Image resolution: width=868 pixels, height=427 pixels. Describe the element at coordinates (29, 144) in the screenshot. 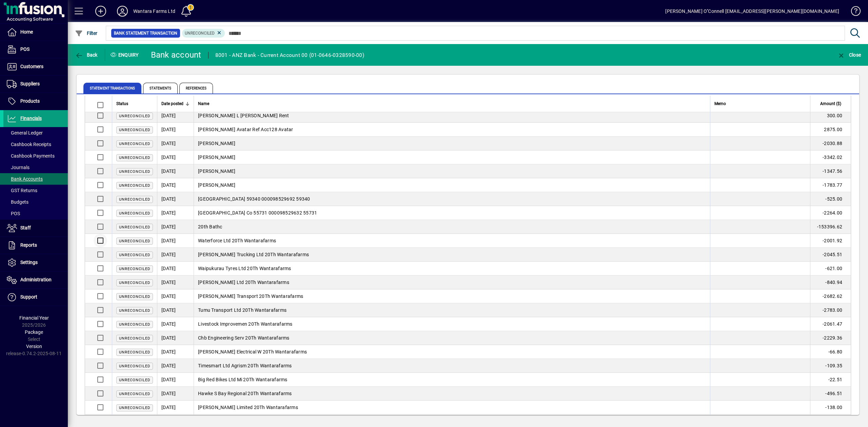

I see `span: Cashbook Receipts` at that location.